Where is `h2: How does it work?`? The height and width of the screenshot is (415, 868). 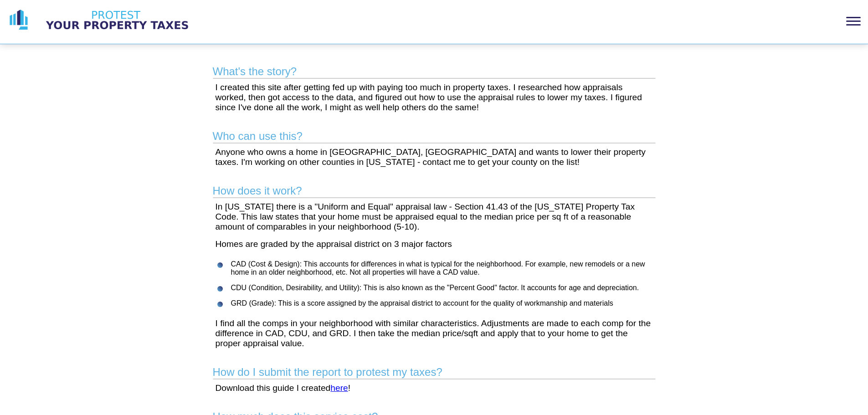 h2: How does it work? is located at coordinates (434, 191).